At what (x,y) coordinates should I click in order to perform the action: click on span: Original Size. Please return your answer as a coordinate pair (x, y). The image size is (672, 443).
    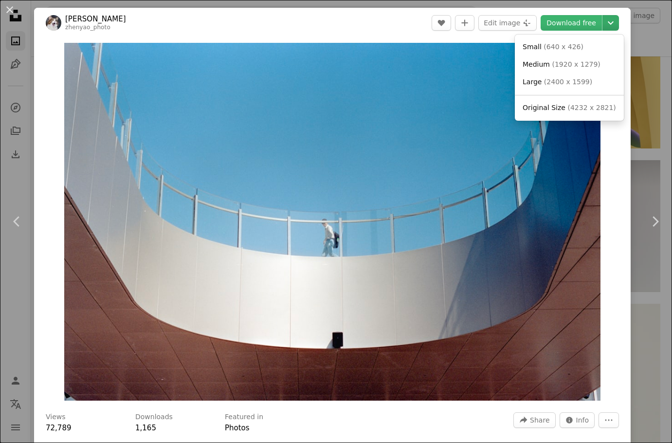
    Looking at the image, I should click on (544, 108).